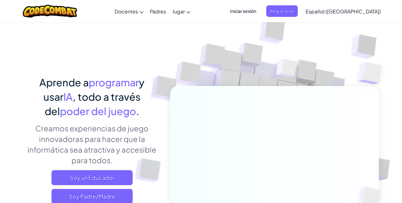 This screenshot has width=402, height=203. I want to click on span: Iniciar sesión, so click(243, 11).